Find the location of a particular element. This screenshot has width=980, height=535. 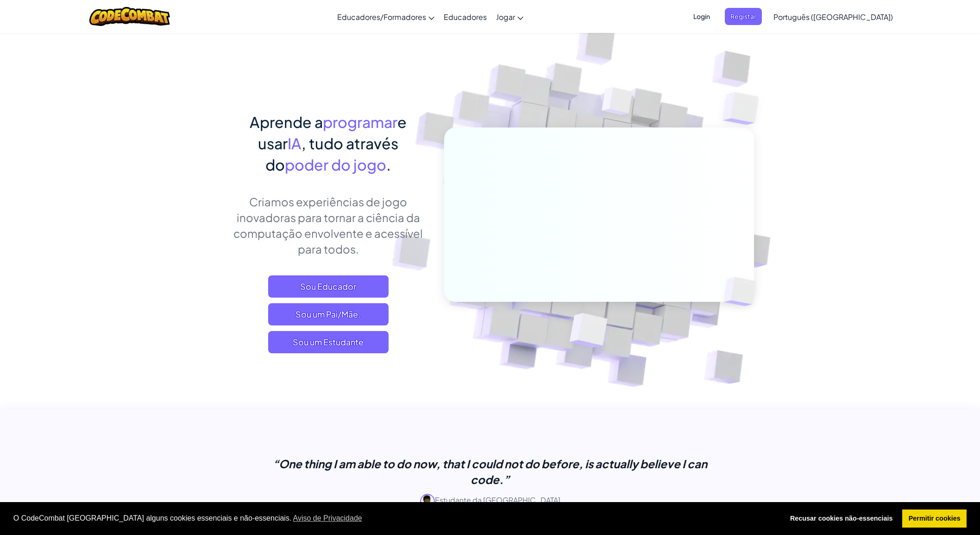

span: Sou Educador is located at coordinates (328, 286).